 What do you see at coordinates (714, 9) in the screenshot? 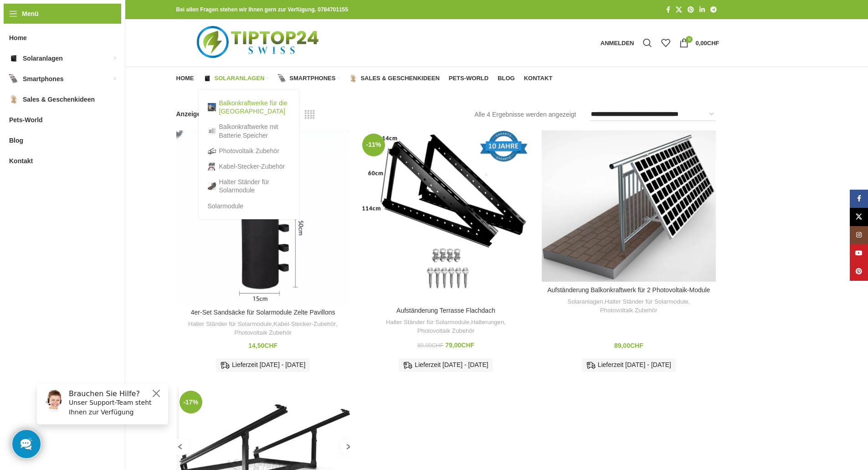
I see `a: Telegram Social Link` at bounding box center [714, 9].